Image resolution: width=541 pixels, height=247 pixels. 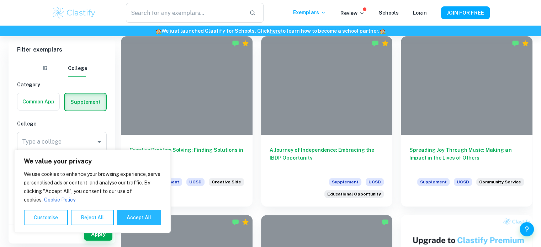 I want to click on p: Exemplars, so click(x=309, y=12).